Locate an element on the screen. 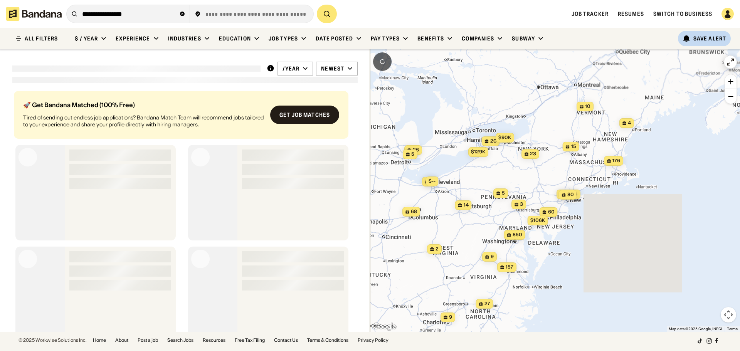 The image size is (740, 351). span: 3 is located at coordinates (521, 204).